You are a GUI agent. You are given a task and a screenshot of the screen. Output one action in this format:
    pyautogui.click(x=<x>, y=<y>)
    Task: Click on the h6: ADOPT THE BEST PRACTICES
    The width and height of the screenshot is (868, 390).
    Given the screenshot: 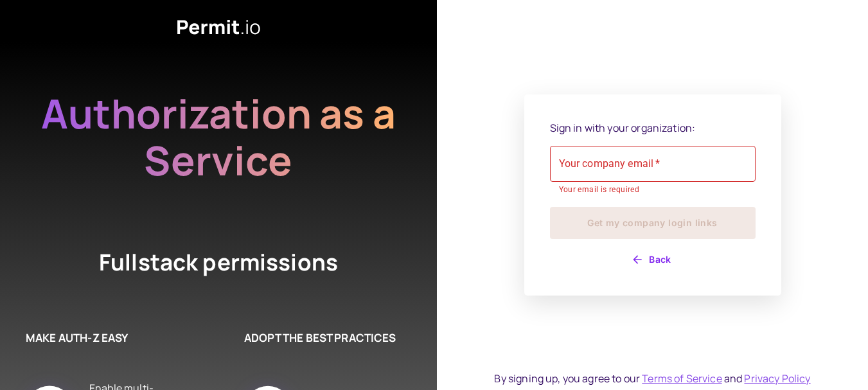 What is the action you would take?
    pyautogui.click(x=321, y=338)
    